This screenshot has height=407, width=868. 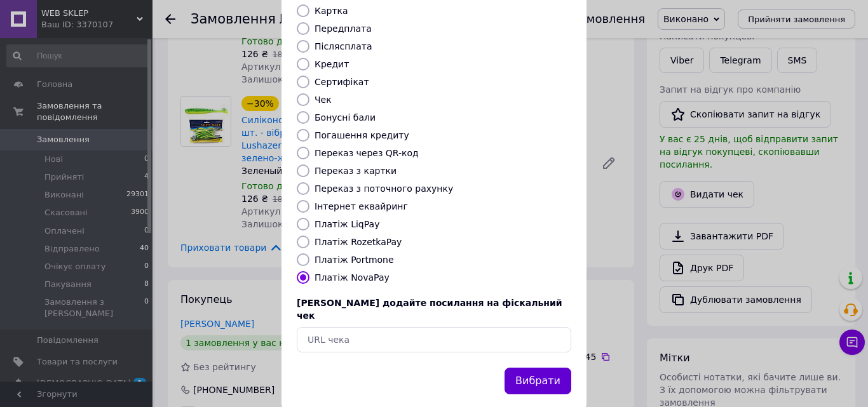 I want to click on label: Платіж LiqPay, so click(x=347, y=224).